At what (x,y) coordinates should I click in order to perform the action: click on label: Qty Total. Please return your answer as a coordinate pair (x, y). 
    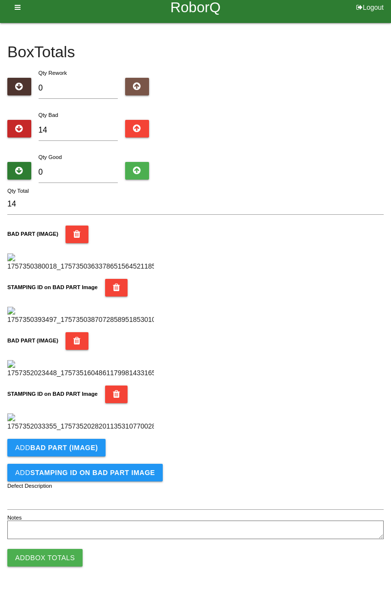
    Looking at the image, I should click on (18, 191).